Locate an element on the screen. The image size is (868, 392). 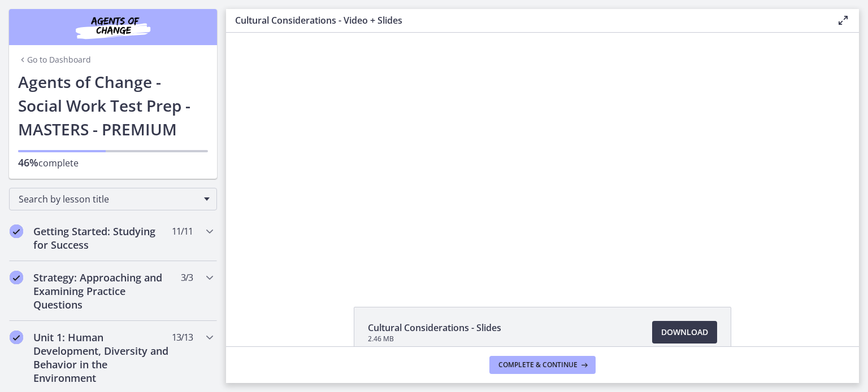
span: 2.46 MB is located at coordinates (435, 340).